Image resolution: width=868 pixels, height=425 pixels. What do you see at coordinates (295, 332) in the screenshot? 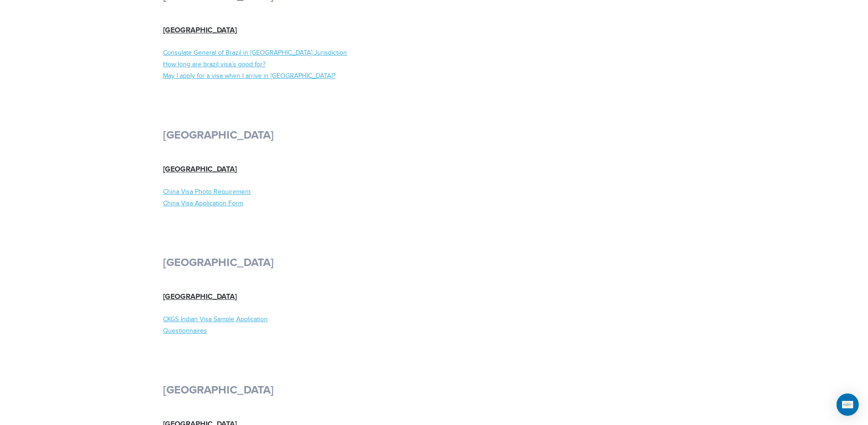
I see `a: Questionnaires` at bounding box center [295, 332].